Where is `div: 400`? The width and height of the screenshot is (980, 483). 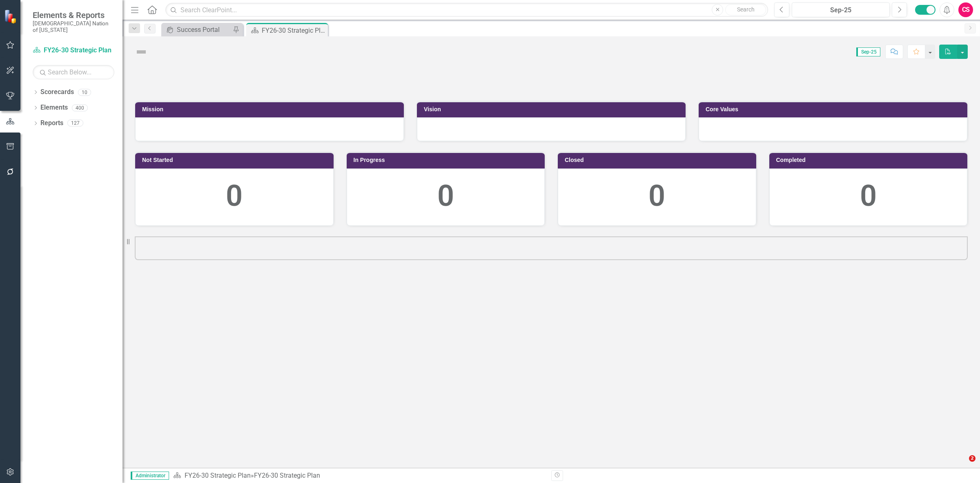 div: 400 is located at coordinates (80, 107).